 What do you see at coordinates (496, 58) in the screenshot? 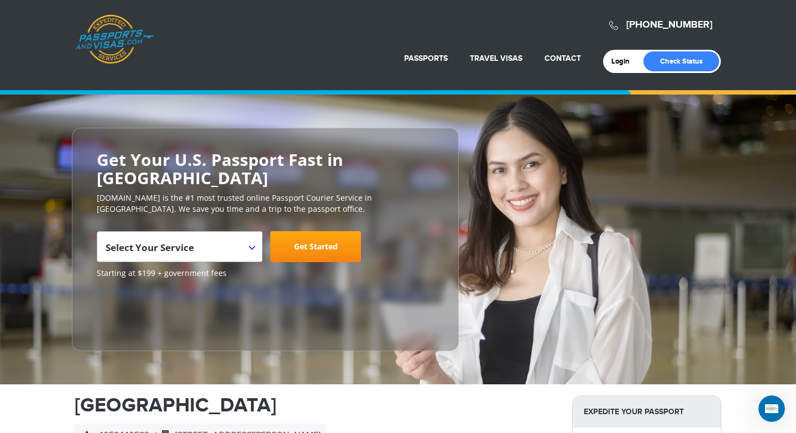
I see `a: Travel Visas` at bounding box center [496, 58].